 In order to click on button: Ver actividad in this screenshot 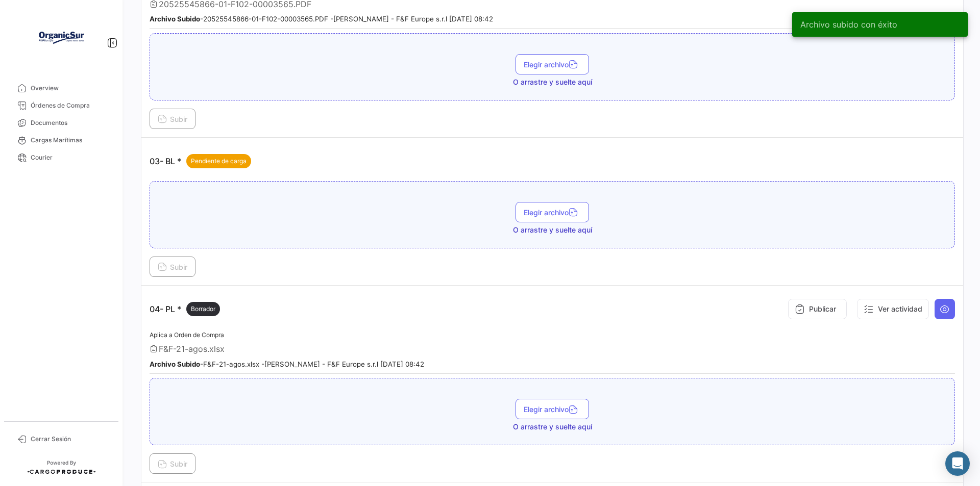, I will do `click(893, 309)`.